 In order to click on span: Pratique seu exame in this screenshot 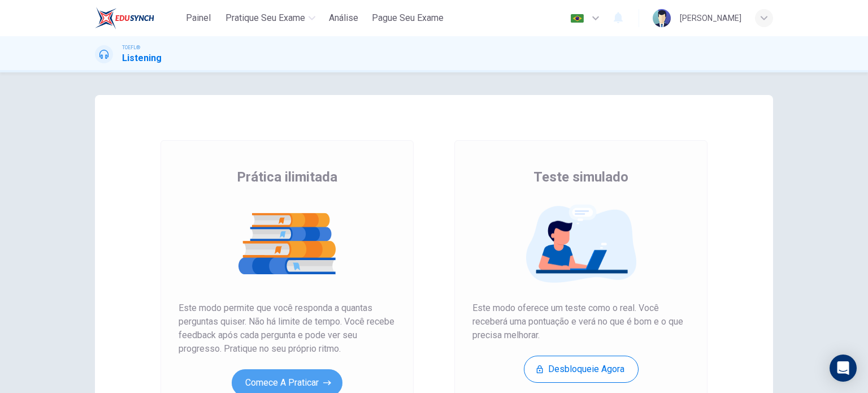, I will do `click(265, 18)`.